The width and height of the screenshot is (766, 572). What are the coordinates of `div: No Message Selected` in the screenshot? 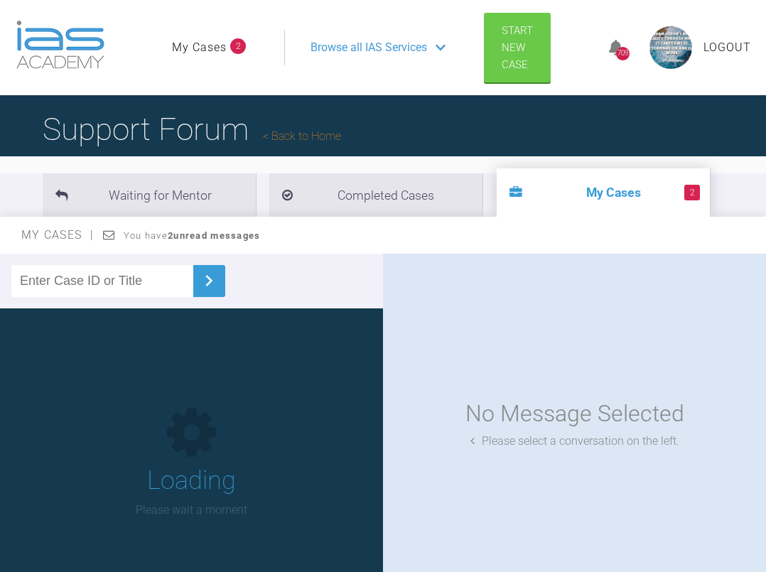 It's located at (575, 414).